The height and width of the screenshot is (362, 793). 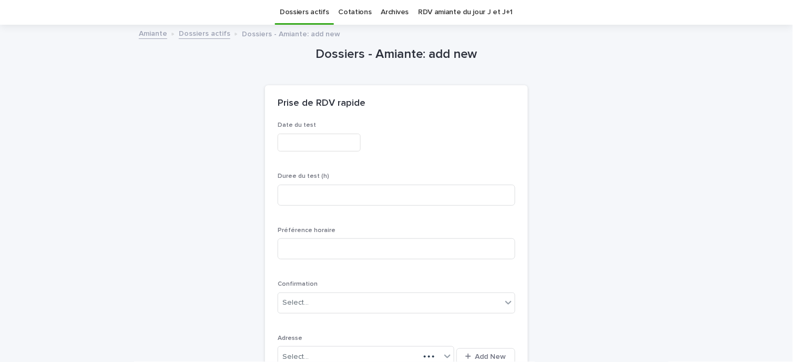 I want to click on span: Confirmation, so click(x=298, y=284).